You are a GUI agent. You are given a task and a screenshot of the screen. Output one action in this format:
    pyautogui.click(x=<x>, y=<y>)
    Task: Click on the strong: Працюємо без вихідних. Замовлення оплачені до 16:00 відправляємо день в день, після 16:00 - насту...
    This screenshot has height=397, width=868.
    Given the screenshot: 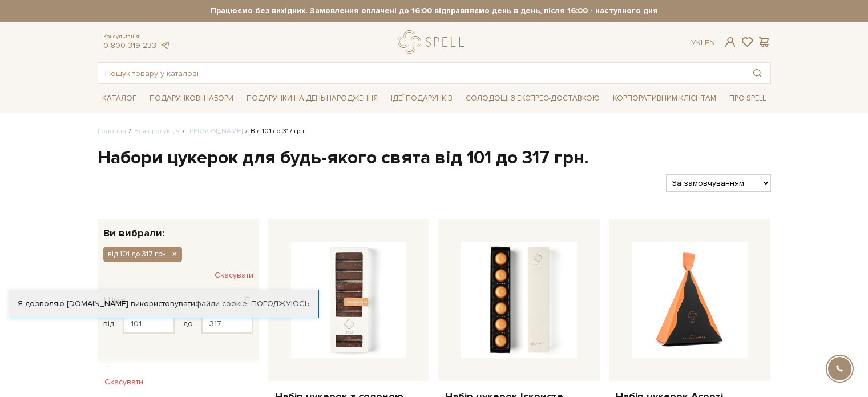 What is the action you would take?
    pyautogui.click(x=434, y=11)
    